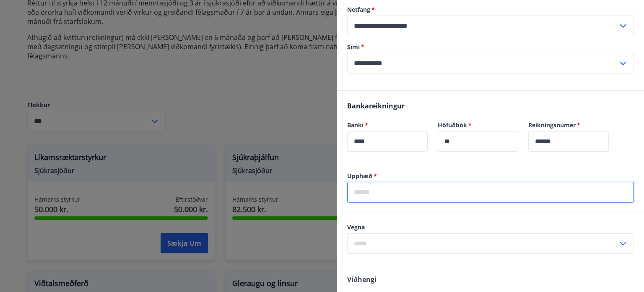 Image resolution: width=644 pixels, height=292 pixels. Describe the element at coordinates (491, 176) in the screenshot. I see `label: Upphæð` at that location.